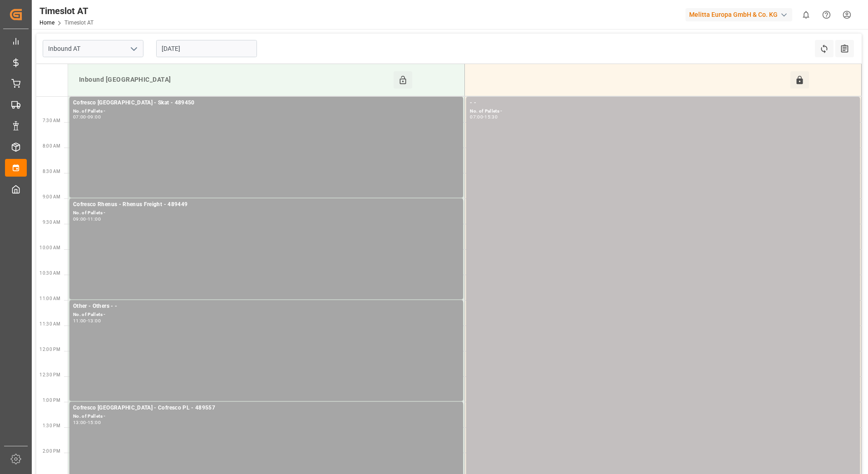  I want to click on span: 12:30 PM, so click(50, 375).